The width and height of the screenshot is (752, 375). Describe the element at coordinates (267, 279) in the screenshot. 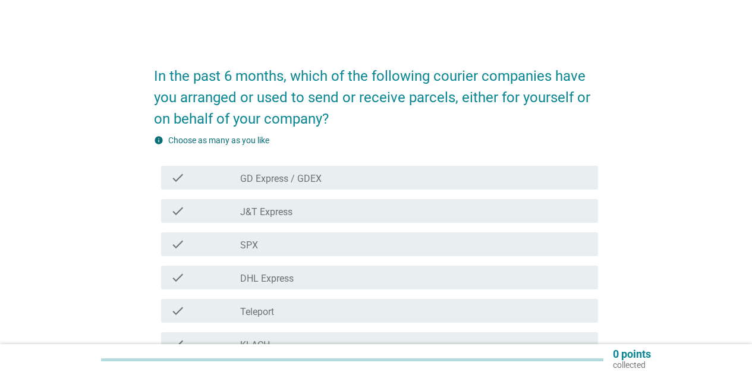

I see `label: DHL Express` at that location.